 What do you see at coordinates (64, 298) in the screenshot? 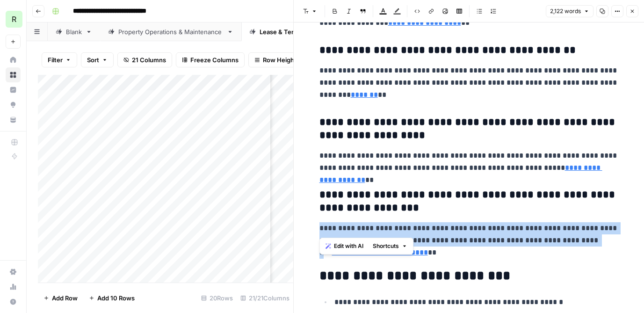
I see `span: Add Row` at bounding box center [64, 298].